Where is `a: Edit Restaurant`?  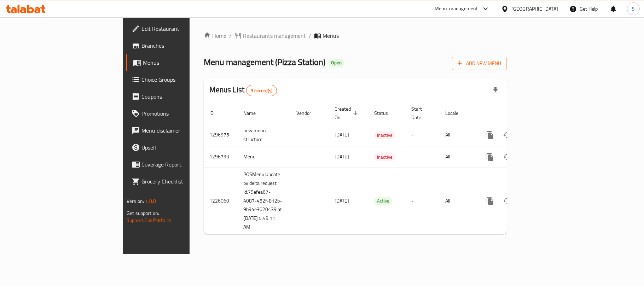 a: Edit Restaurant is located at coordinates (178, 29).